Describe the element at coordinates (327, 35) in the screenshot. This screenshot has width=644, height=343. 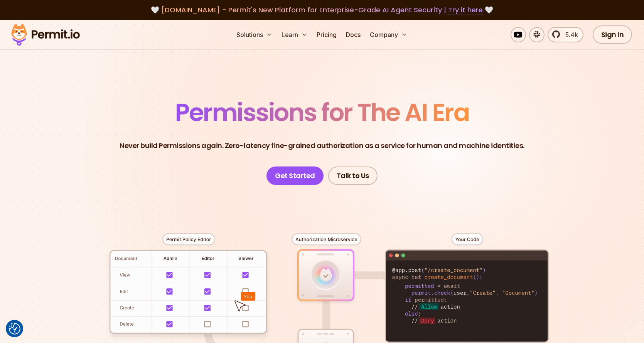
I see `a: Pricing` at that location.